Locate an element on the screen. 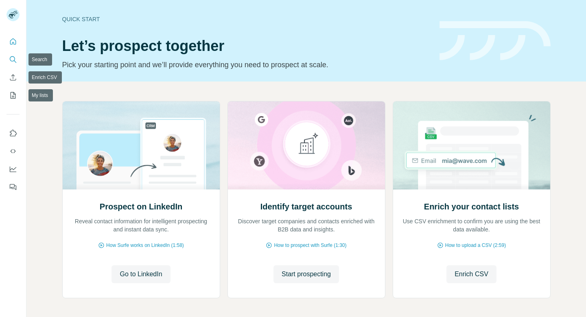  h1: Let’s prospect together is located at coordinates (246, 46).